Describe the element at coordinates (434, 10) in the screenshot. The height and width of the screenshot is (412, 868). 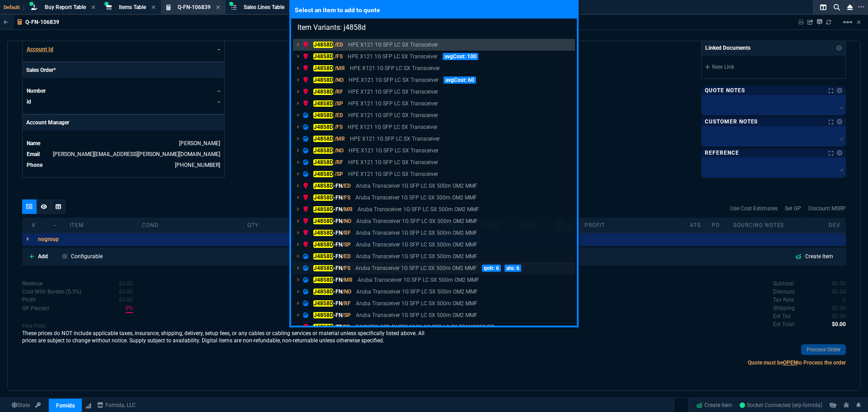
I see `p: Select an item to add to quote` at that location.